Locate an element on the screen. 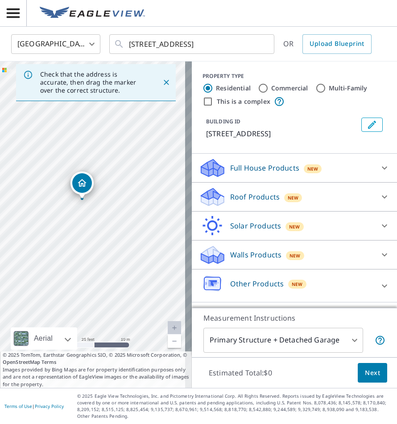 This screenshot has height=424, width=397. div: OR is located at coordinates (327, 44).